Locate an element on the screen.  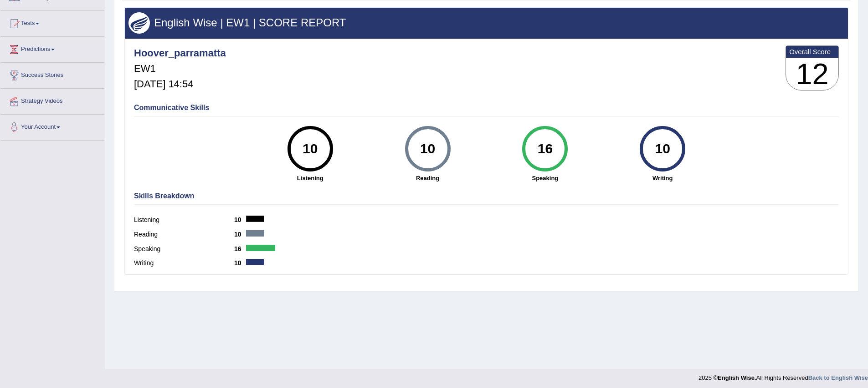
h3: English Wise | EW1 | SCORE REPORT is located at coordinates (486, 23).